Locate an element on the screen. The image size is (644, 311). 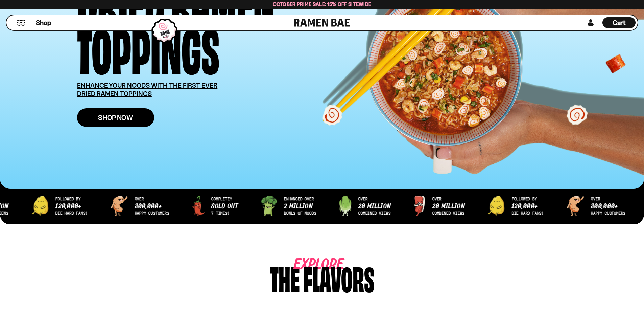
button: Mobile Menu Trigger is located at coordinates (21, 23).